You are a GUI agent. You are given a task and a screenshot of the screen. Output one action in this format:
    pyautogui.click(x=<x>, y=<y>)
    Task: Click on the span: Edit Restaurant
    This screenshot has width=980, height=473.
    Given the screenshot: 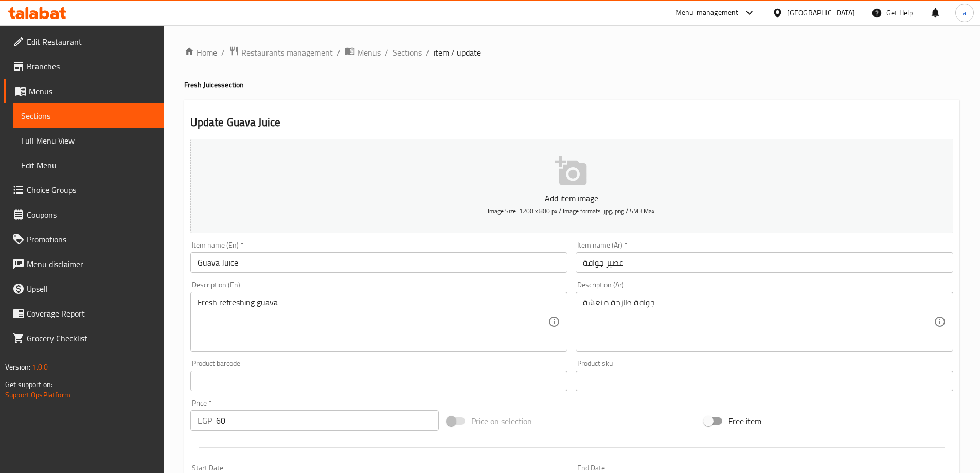 What is the action you would take?
    pyautogui.click(x=91, y=41)
    